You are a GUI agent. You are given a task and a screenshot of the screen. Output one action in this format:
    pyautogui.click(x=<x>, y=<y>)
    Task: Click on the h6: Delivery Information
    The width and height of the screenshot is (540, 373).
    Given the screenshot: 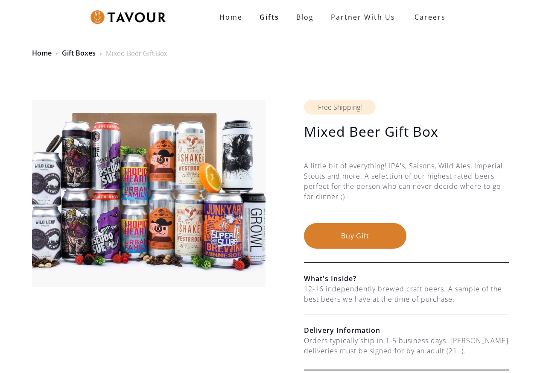 What is the action you would take?
    pyautogui.click(x=407, y=330)
    